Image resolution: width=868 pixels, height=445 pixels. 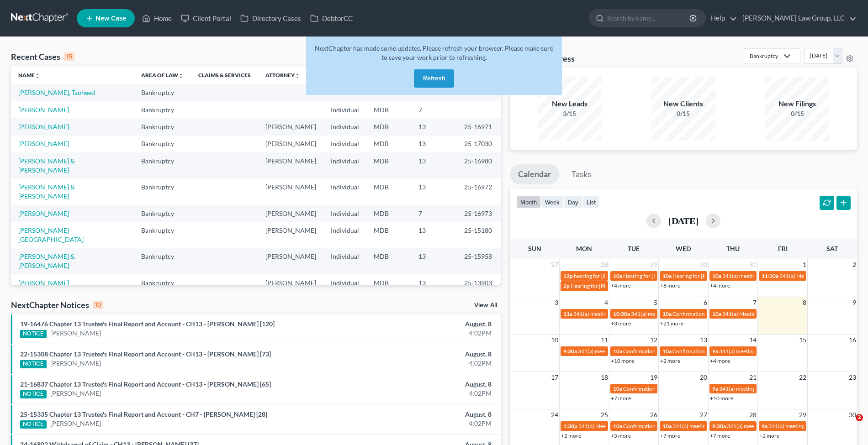 I want to click on a: +10 more, so click(x=622, y=361).